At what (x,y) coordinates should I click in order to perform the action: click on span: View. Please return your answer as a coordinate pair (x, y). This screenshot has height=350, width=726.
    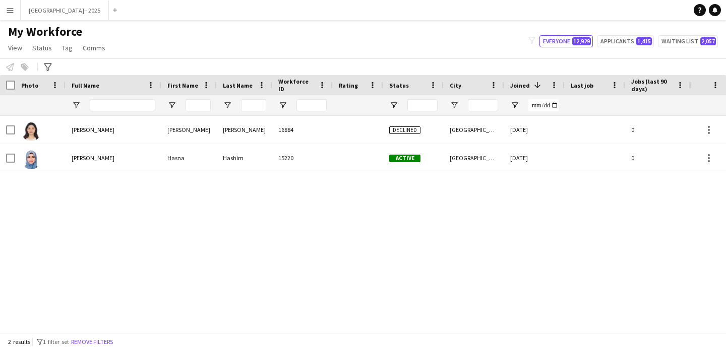
    Looking at the image, I should click on (15, 48).